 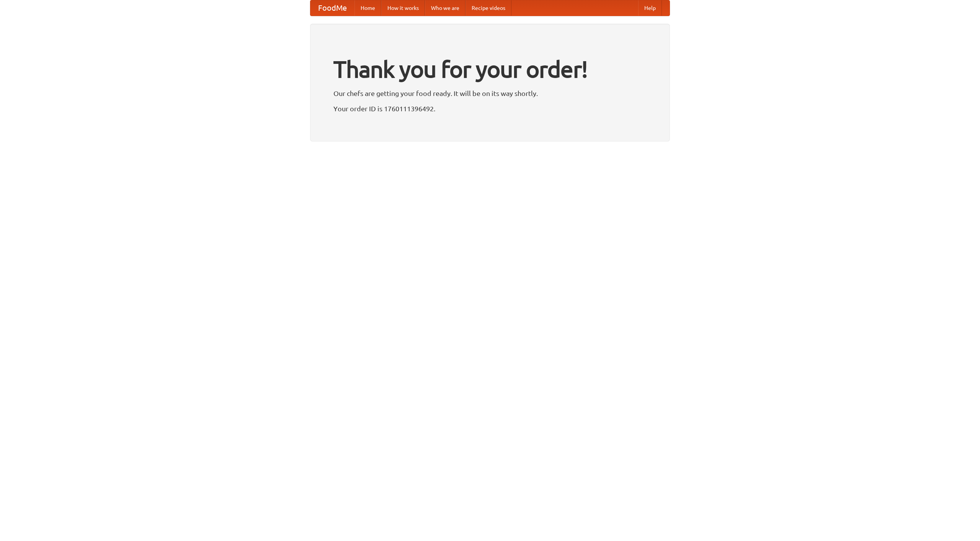 What do you see at coordinates (489, 8) in the screenshot?
I see `a: Recipe videos` at bounding box center [489, 8].